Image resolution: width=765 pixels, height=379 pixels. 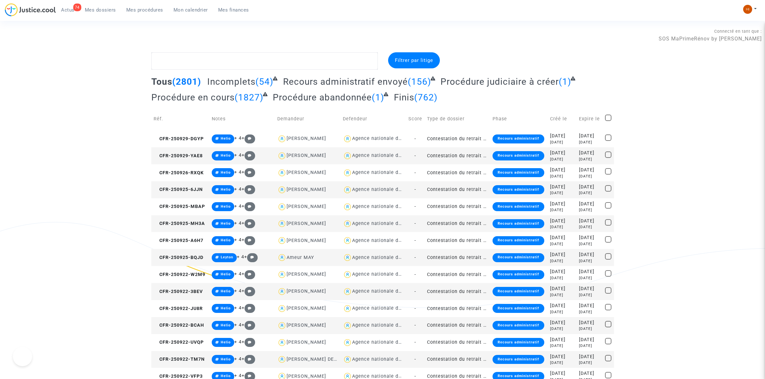 I want to click on span: Actus, so click(x=68, y=10).